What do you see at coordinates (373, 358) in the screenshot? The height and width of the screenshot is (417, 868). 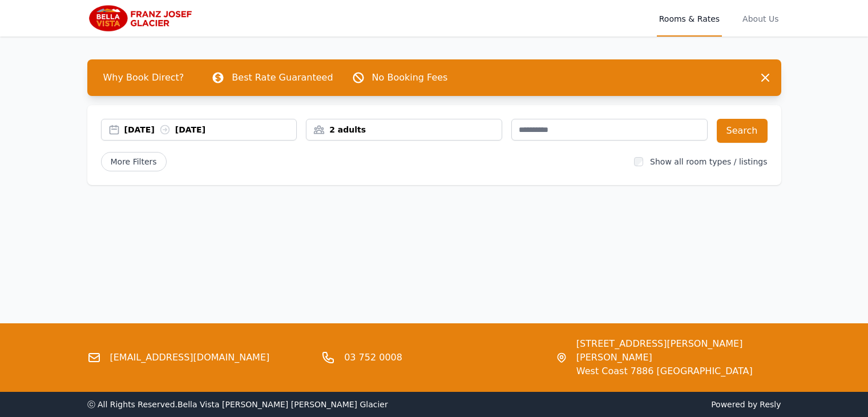 I see `a: 03 752 0008` at bounding box center [373, 358].